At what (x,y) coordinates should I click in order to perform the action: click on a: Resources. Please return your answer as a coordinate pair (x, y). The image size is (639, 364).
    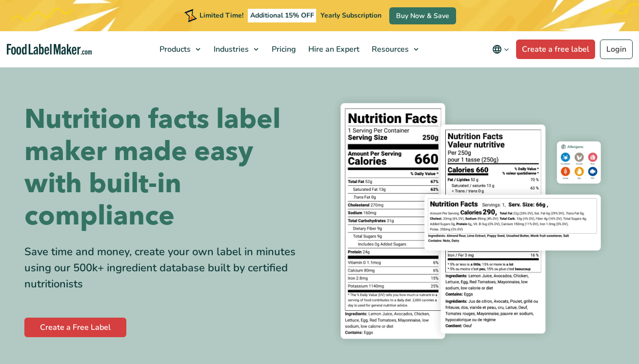
    Looking at the image, I should click on (395, 49).